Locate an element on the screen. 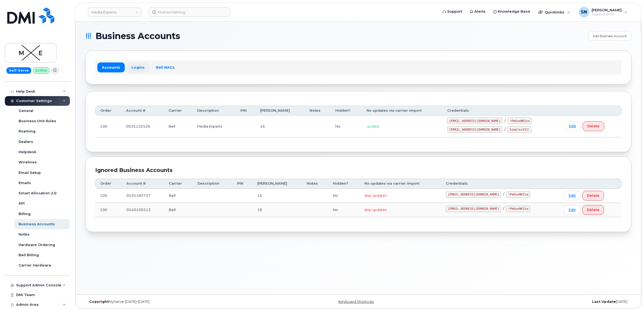 This screenshot has height=309, width=644. a: Bell NAGs is located at coordinates (165, 67).